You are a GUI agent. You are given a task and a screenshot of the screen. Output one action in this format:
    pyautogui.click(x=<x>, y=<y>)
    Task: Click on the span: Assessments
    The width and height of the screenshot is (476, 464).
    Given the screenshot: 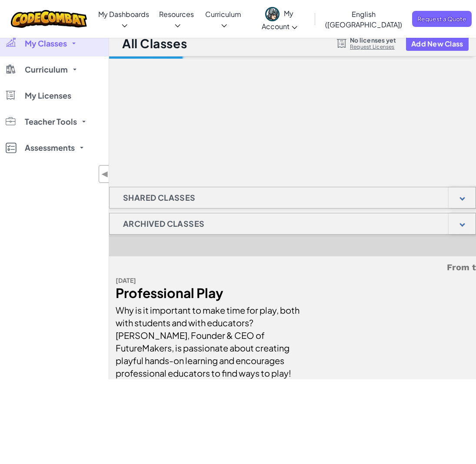 What is the action you would take?
    pyautogui.click(x=50, y=148)
    